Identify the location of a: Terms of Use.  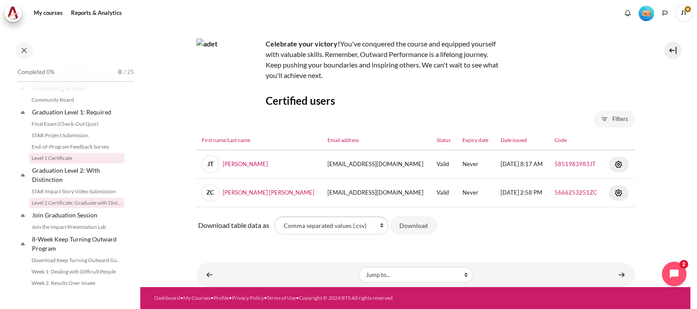
(281, 298).